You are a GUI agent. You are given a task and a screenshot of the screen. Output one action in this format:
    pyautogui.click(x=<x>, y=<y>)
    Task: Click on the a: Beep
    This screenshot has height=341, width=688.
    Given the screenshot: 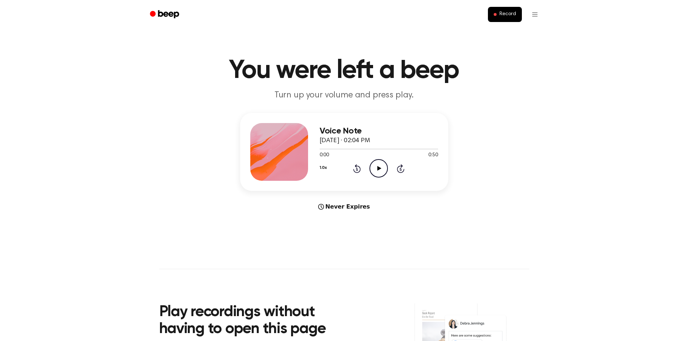 What is the action you would take?
    pyautogui.click(x=165, y=14)
    